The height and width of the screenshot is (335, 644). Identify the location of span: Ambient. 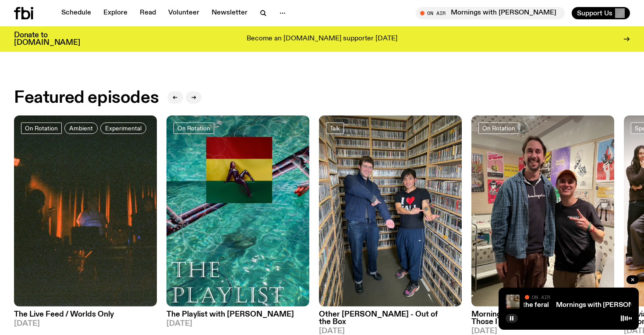
(81, 128).